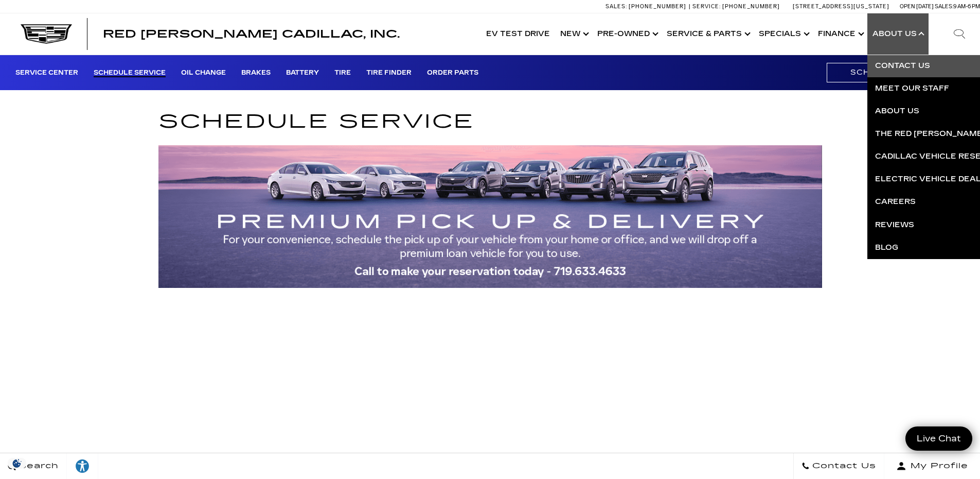 This screenshot has height=479, width=980. I want to click on a: New, so click(574, 34).